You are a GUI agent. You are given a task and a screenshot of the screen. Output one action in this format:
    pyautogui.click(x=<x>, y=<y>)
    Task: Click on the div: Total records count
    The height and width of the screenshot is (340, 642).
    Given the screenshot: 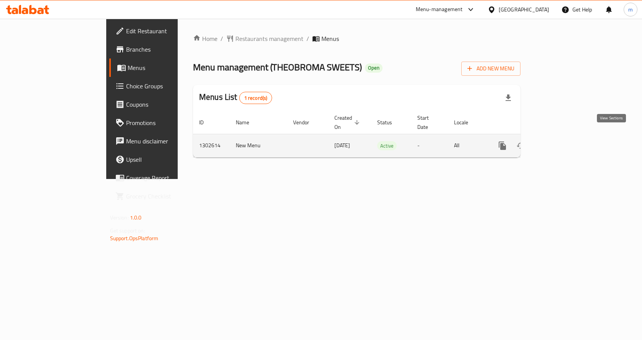 What is the action you would take?
    pyautogui.click(x=256, y=98)
    